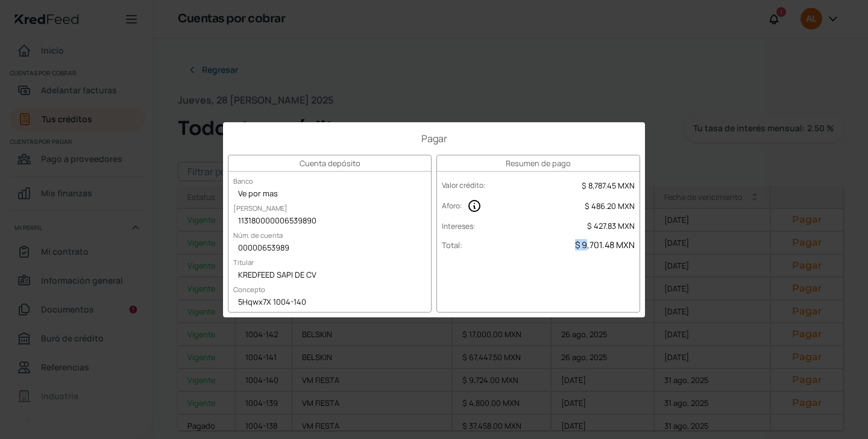 This screenshot has width=868, height=439. What do you see at coordinates (611, 226) in the screenshot?
I see `span: $ 427.83 MXN` at bounding box center [611, 226].